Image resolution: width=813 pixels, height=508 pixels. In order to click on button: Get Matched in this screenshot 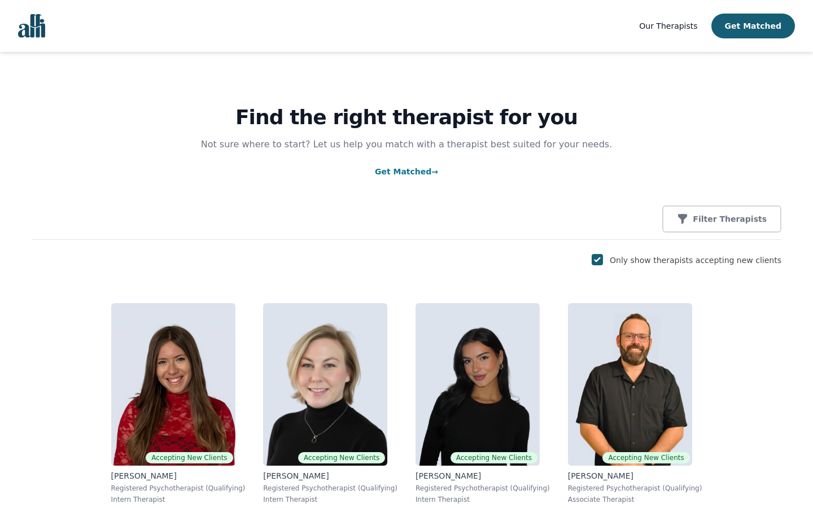, I will do `click(753, 26)`.